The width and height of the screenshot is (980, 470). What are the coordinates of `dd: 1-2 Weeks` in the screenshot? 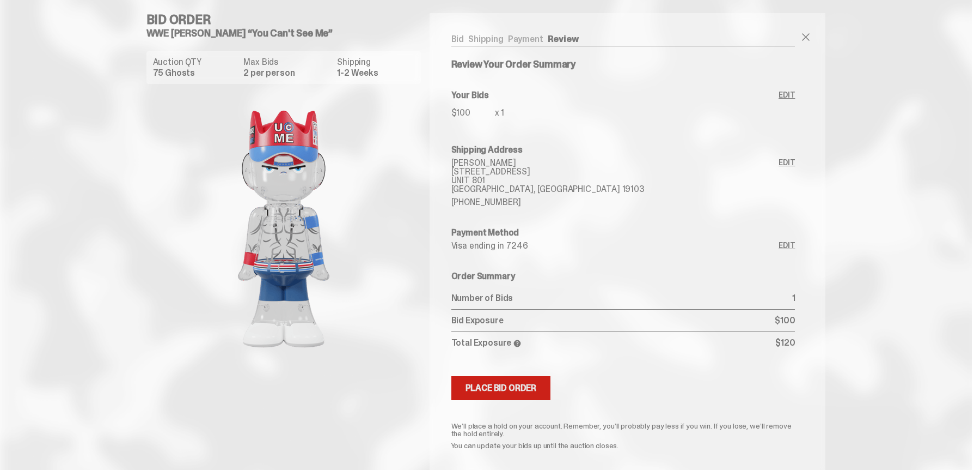 It's located at (375, 73).